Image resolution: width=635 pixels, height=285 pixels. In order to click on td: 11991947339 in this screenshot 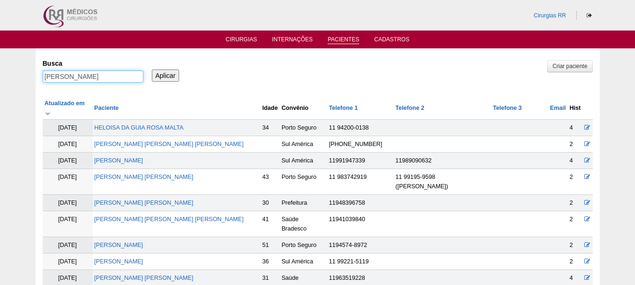, I will do `click(361, 161)`.